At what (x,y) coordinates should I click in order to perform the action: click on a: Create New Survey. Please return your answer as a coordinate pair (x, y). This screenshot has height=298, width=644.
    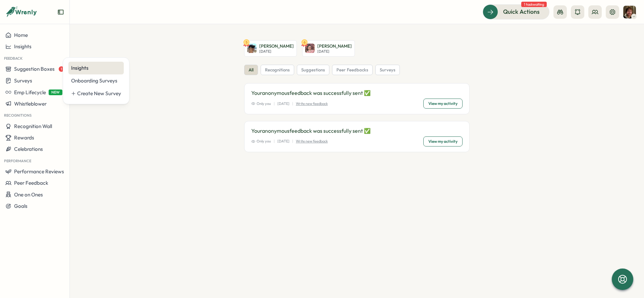
    Looking at the image, I should click on (96, 94).